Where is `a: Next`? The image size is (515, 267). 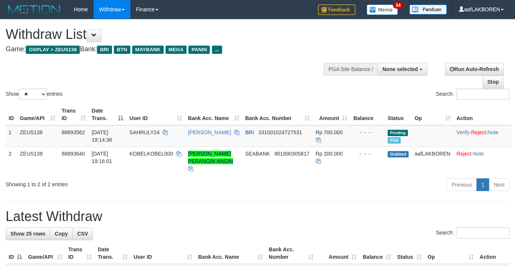 a: Next is located at coordinates (499, 185).